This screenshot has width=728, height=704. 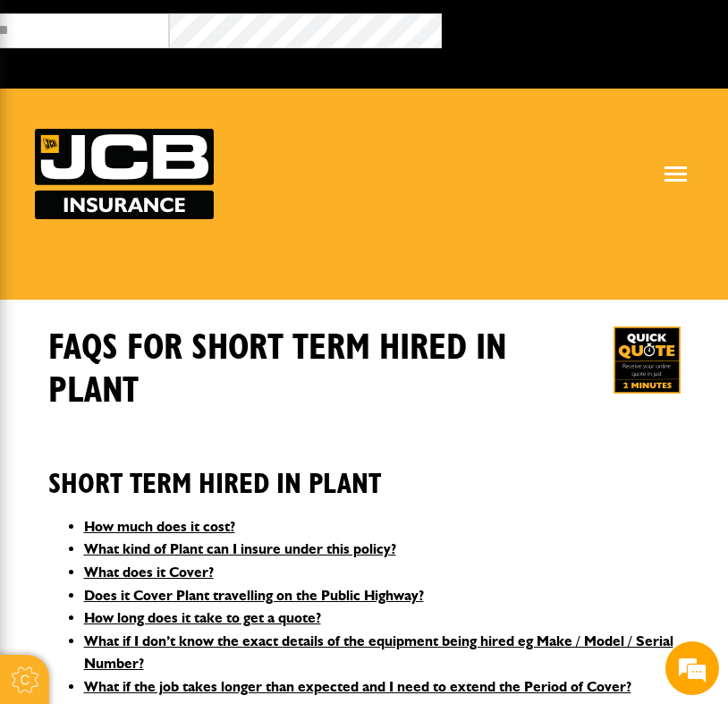 What do you see at coordinates (364, 471) in the screenshot?
I see `h2: Short Term Hired In Plant` at bounding box center [364, 471].